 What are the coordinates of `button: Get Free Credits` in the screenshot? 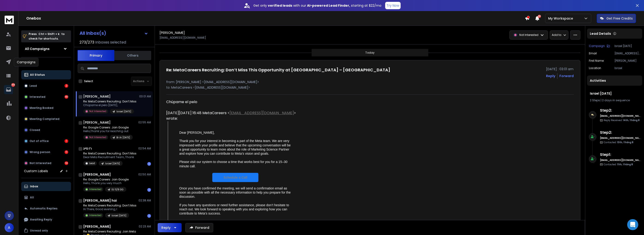 It's located at (616, 18).